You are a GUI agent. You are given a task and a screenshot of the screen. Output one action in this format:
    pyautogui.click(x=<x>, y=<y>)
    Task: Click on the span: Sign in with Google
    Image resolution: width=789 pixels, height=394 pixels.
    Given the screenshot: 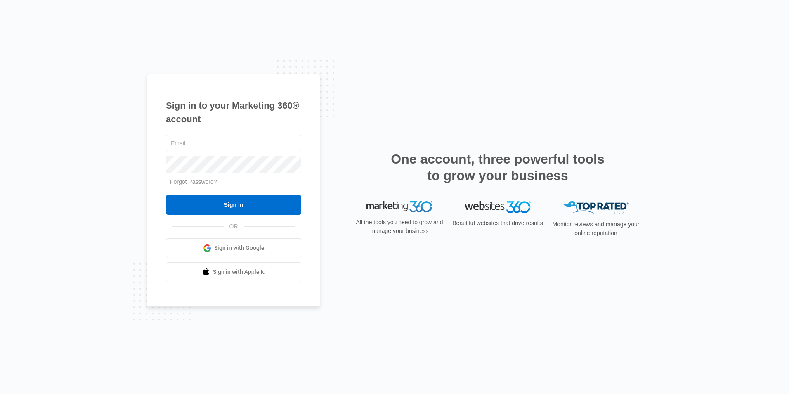 What is the action you would take?
    pyautogui.click(x=239, y=248)
    